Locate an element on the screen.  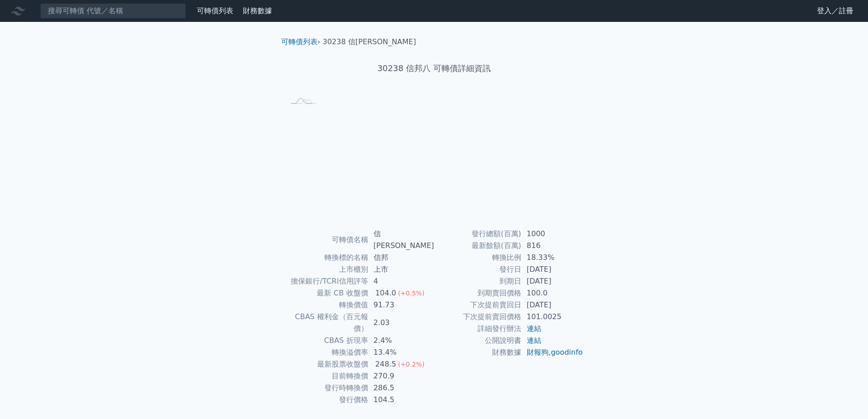
div: 104.0 is located at coordinates (386, 294).